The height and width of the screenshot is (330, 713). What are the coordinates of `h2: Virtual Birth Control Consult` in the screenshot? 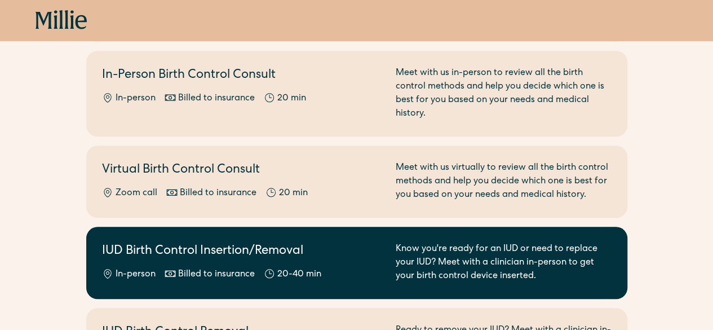 It's located at (242, 170).